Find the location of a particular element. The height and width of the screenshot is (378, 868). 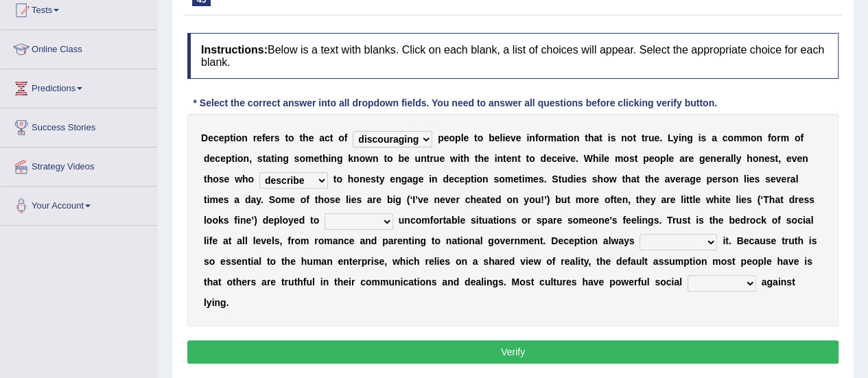

b: u is located at coordinates (417, 159).